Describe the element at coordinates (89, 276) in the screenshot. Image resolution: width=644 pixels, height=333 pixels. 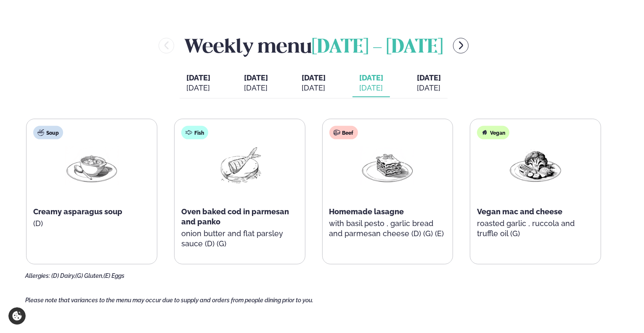
I see `span: (G) Gluten,` at that location.